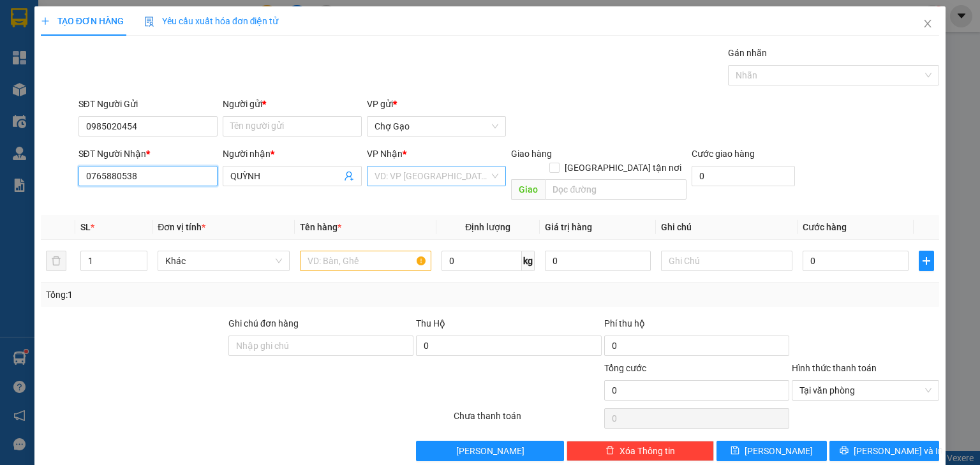 The width and height of the screenshot is (980, 465). Describe the element at coordinates (365, 261) in the screenshot. I see `input: VD: Bàn, Ghế` at that location.